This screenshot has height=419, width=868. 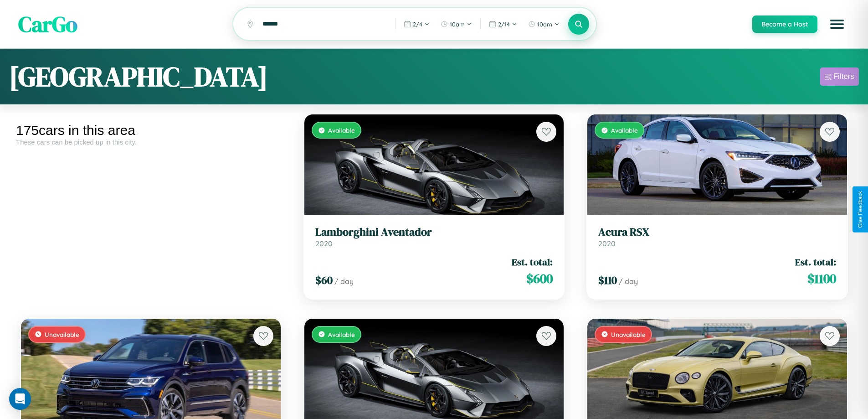 What do you see at coordinates (20, 399) in the screenshot?
I see `div: Open Intercom Messenger` at bounding box center [20, 399].